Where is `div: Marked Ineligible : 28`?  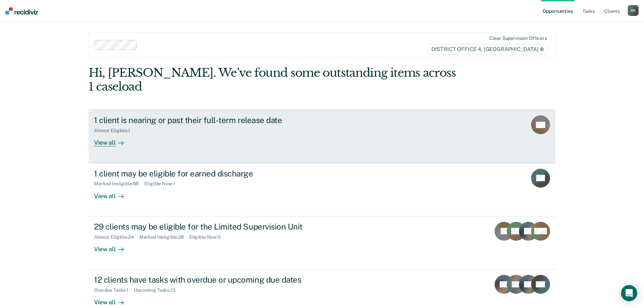 div: Marked Ineligible : 28 is located at coordinates (164, 237).